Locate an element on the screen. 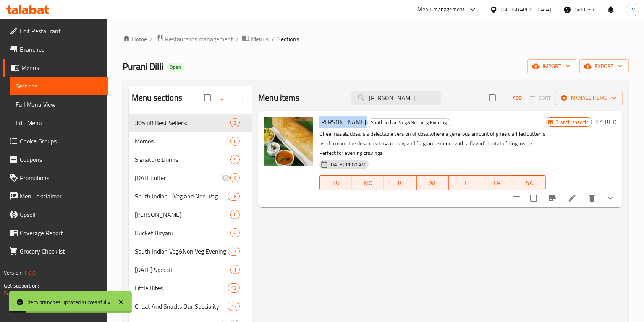  button: TU is located at coordinates (400, 183).